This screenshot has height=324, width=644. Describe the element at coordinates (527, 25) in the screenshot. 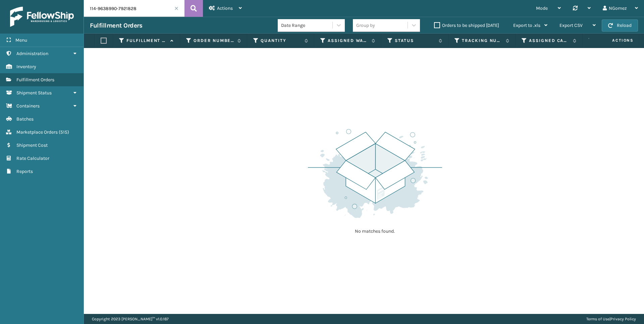

I see `span: Export to .xls` at that location.